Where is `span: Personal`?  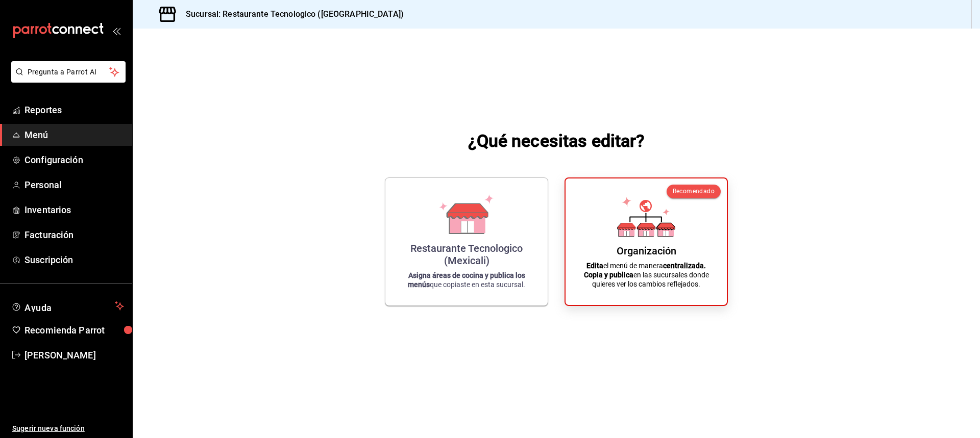
span: Personal is located at coordinates (74, 185).